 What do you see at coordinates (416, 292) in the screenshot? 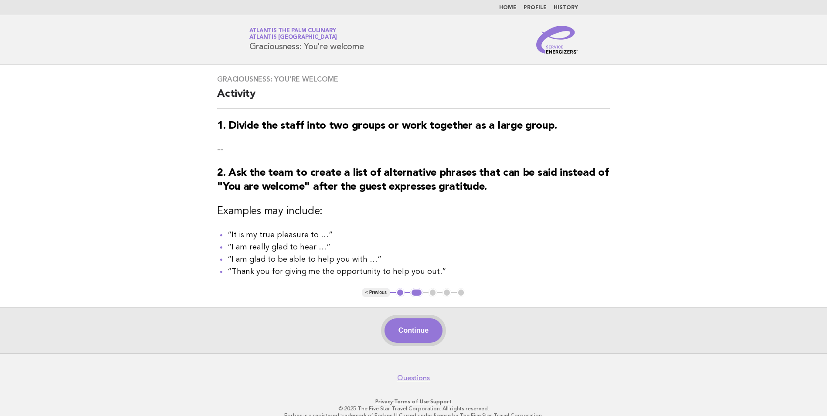
I see `button: 2` at bounding box center [416, 292].